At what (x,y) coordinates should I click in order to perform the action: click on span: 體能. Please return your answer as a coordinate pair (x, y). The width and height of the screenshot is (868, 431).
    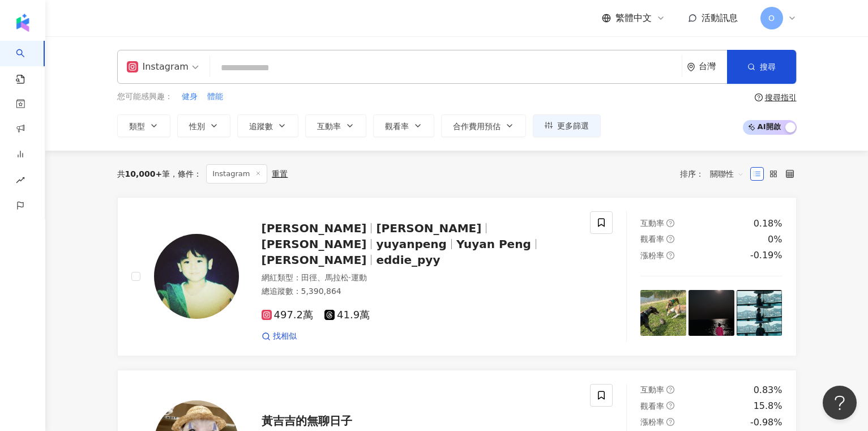
    Looking at the image, I should click on (215, 97).